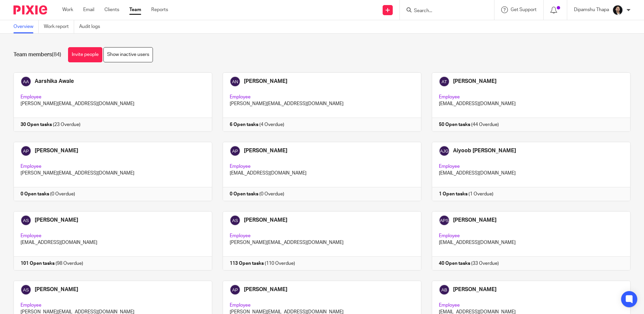  I want to click on h1: Team members, so click(38, 55).